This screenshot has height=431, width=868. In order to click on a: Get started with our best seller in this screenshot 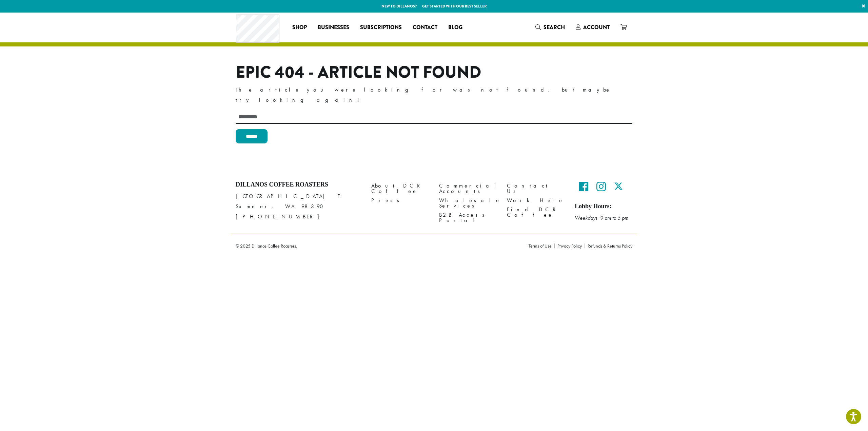, I will do `click(455, 6)`.